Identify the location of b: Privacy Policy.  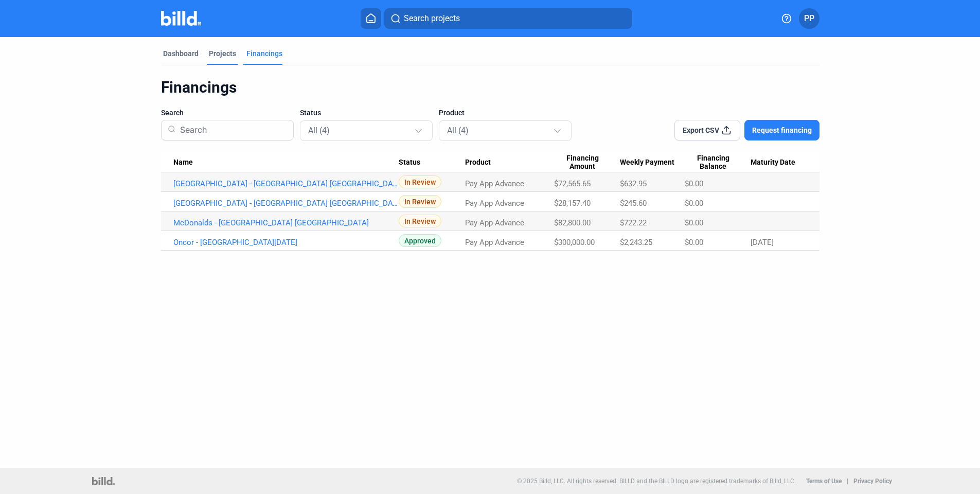
(873, 481).